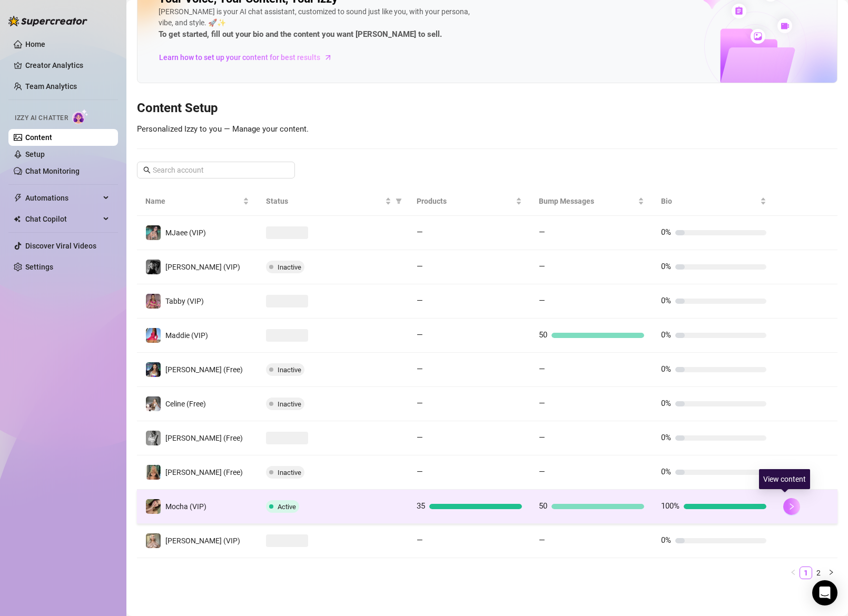 The height and width of the screenshot is (616, 848). I want to click on span: Status, so click(325, 201).